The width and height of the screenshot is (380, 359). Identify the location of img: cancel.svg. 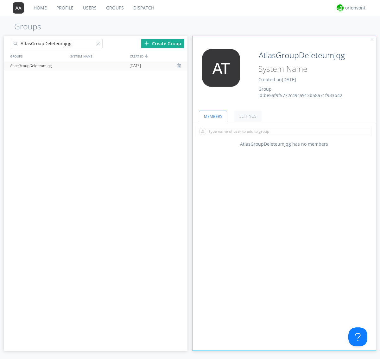
(372, 40).